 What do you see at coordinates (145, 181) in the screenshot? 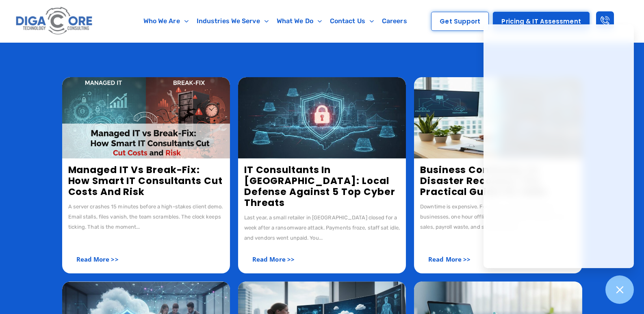
I see `a: Managed IT vs Break-Fix: How Smart IT Consultants Cut Costs and Risk` at bounding box center [145, 181].